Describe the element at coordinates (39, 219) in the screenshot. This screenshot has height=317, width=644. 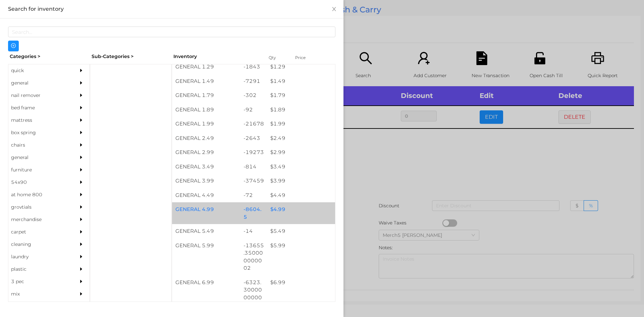
I see `div: merchandise` at that location.